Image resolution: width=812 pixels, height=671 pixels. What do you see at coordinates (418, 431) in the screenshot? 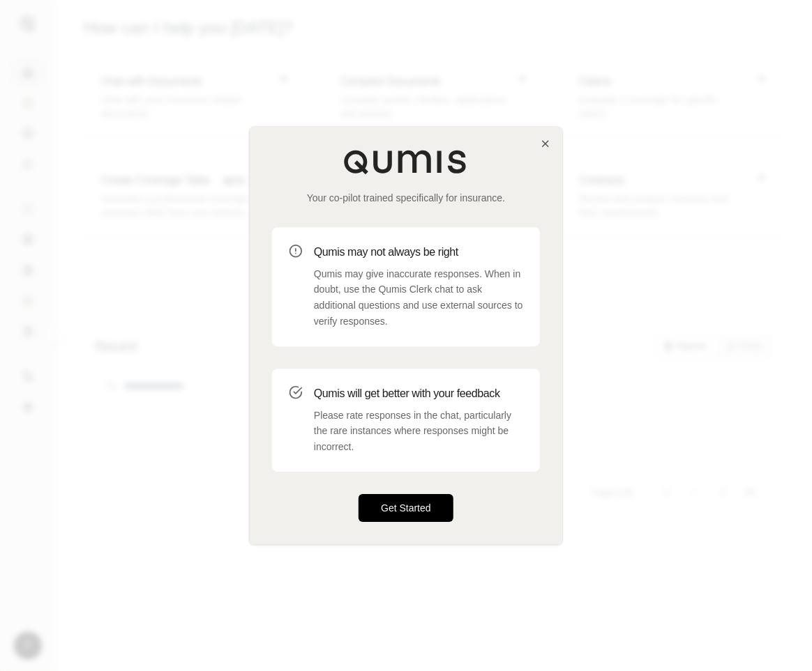
I see `p: Please rate responses in the chat, particularly the rare instances where responses might be incor...` at bounding box center [418, 431].